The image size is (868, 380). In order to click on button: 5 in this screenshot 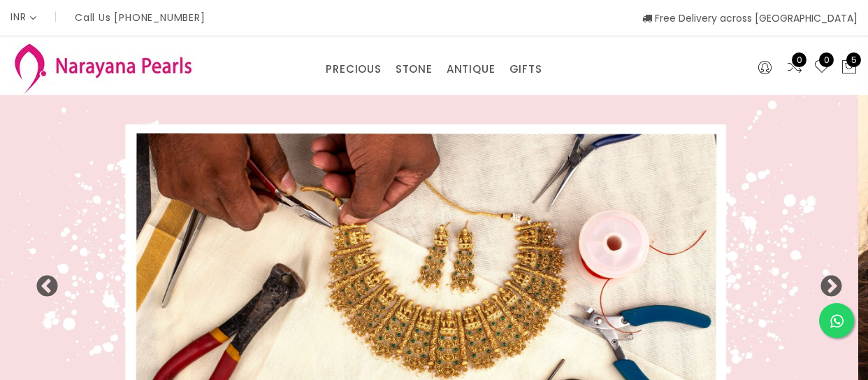, I will do `click(849, 68)`.